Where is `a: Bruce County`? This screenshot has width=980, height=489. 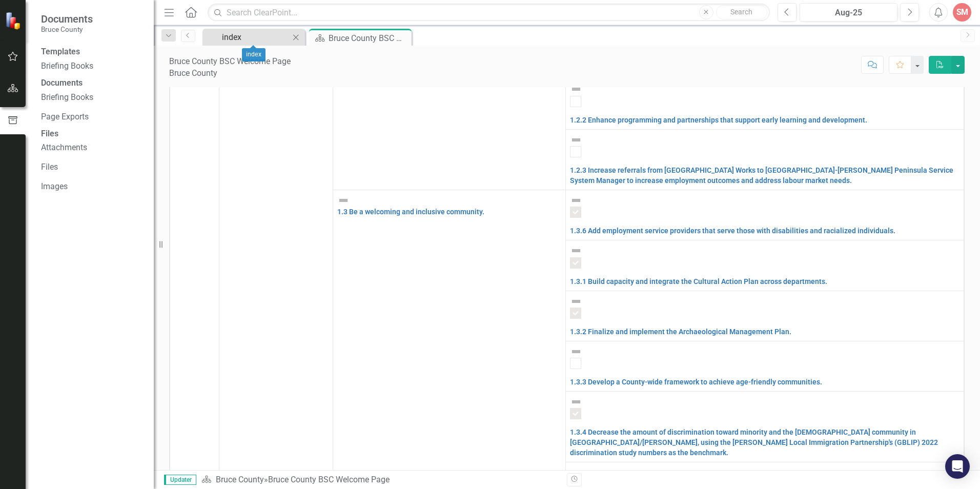 a: Bruce County is located at coordinates (240, 479).